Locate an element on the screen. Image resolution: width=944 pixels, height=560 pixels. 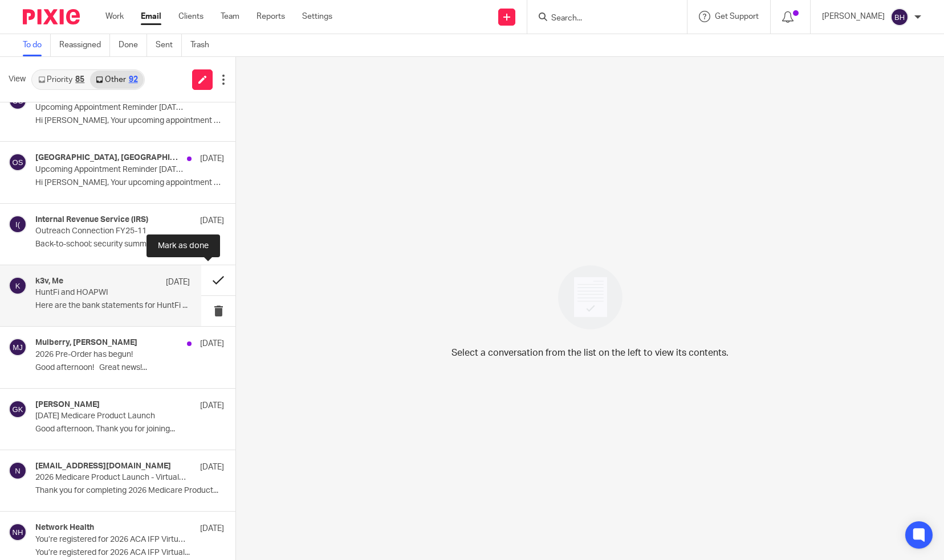
a: Priority85 is located at coordinates (61, 80).